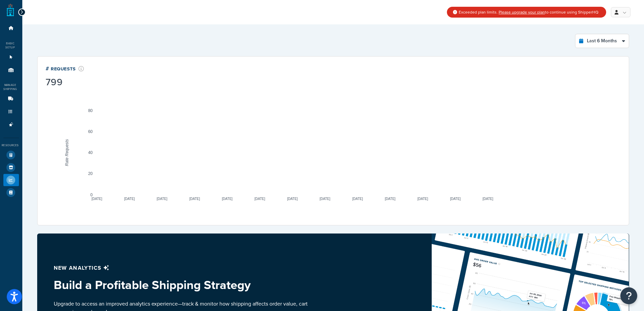 The image size is (644, 311). What do you see at coordinates (91, 195) in the screenshot?
I see `text: 0` at bounding box center [91, 195].